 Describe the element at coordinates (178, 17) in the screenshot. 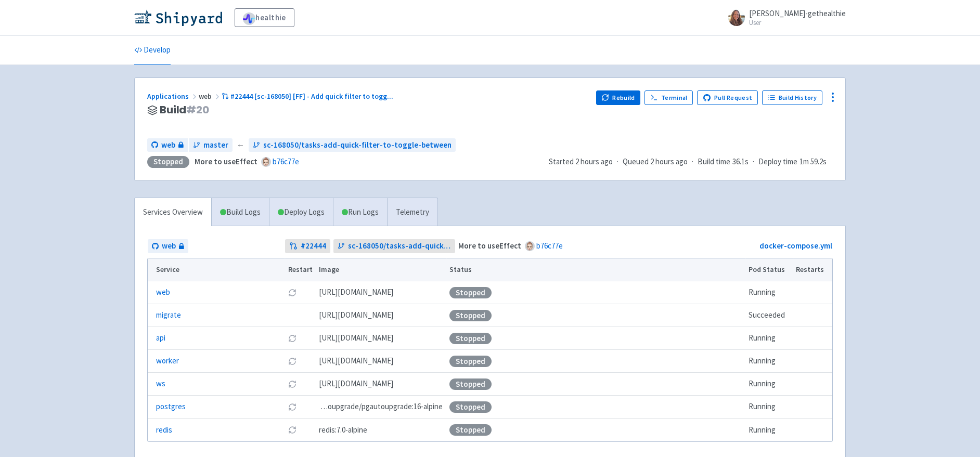

I see `img: Shipyard logo` at that location.